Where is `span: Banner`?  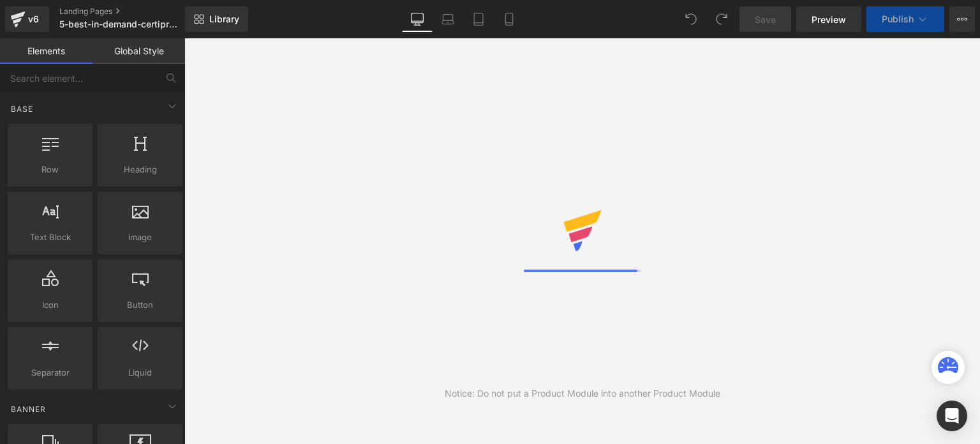
span: Banner is located at coordinates (28, 409).